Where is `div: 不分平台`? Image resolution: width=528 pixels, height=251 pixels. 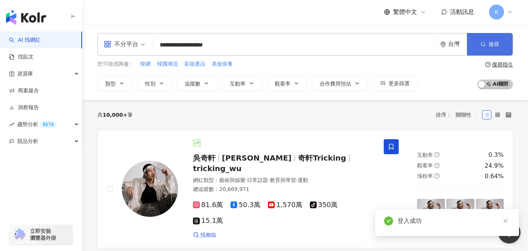 div: 不分平台 is located at coordinates (121, 44).